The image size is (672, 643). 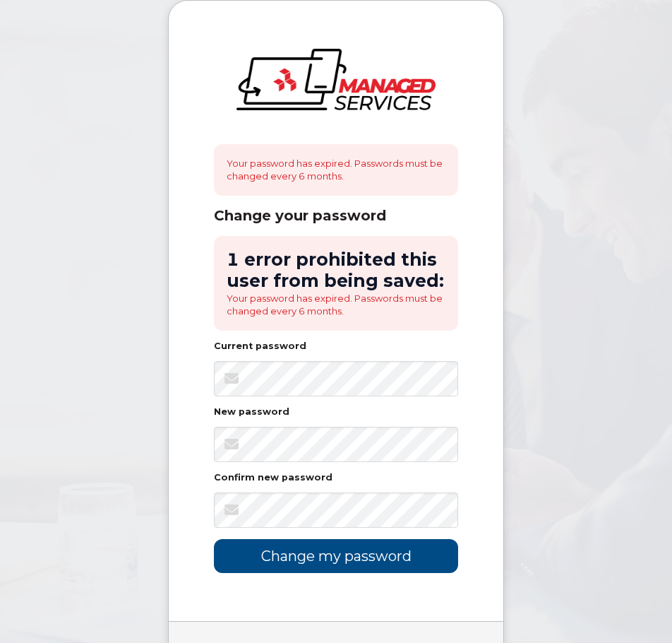 What do you see at coordinates (336, 79) in the screenshot?
I see `img: logo-large.png` at bounding box center [336, 79].